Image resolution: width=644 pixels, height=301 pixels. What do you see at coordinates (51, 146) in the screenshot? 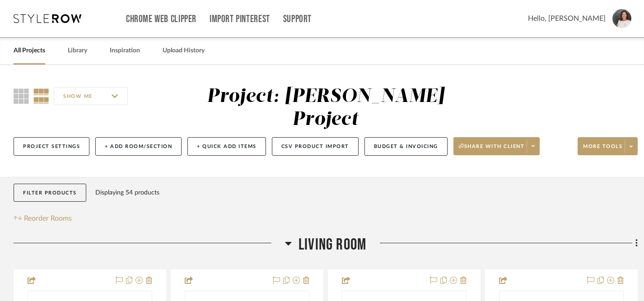
I see `button: Project Settings` at bounding box center [51, 146].